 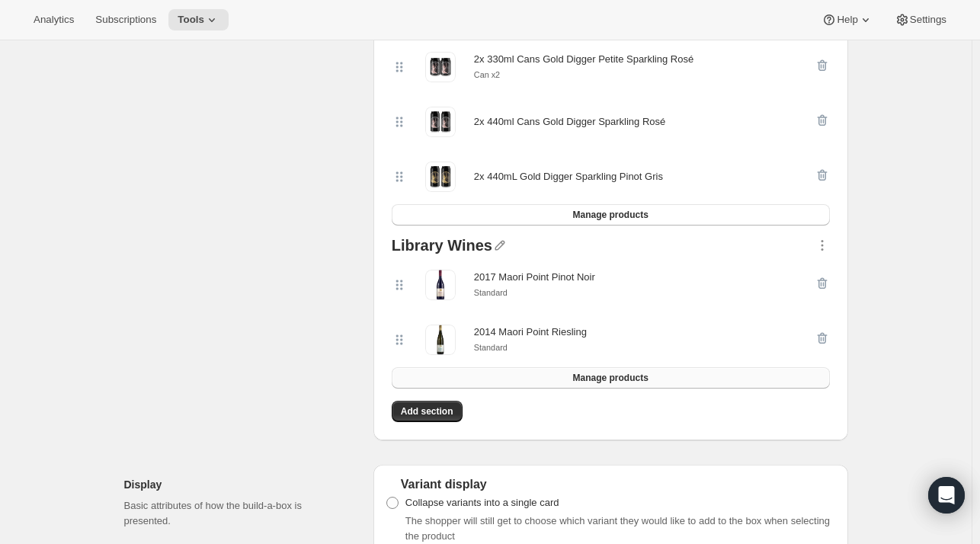 What do you see at coordinates (530, 332) in the screenshot?
I see `div: 2014 Maori Point Riesling` at bounding box center [530, 332].